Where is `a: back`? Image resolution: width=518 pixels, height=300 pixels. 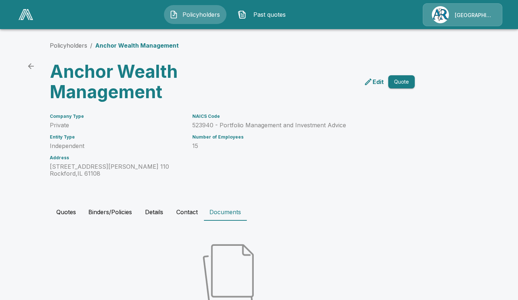 a: back is located at coordinates (31, 66).